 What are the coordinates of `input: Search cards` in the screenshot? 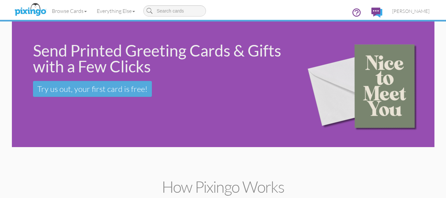 It's located at (175, 11).